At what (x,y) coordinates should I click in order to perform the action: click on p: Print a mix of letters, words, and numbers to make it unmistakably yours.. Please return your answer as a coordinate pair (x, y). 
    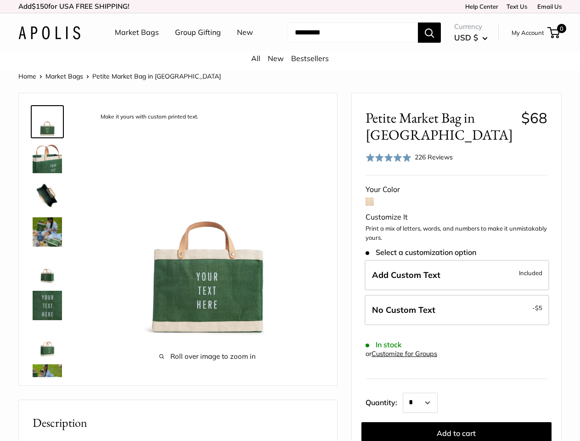
    Looking at the image, I should click on (456, 233).